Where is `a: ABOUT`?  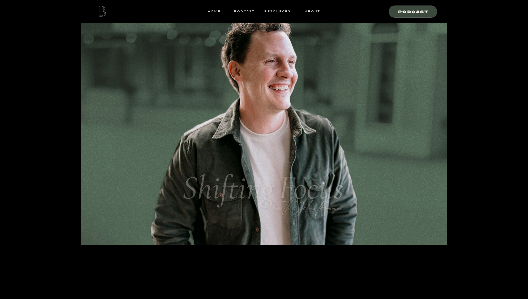
a: ABOUT is located at coordinates (313, 11).